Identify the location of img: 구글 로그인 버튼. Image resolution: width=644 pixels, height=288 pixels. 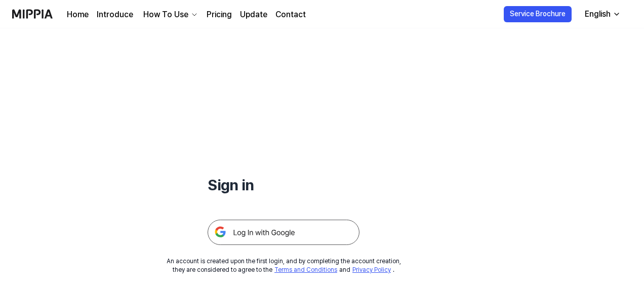
(283, 232).